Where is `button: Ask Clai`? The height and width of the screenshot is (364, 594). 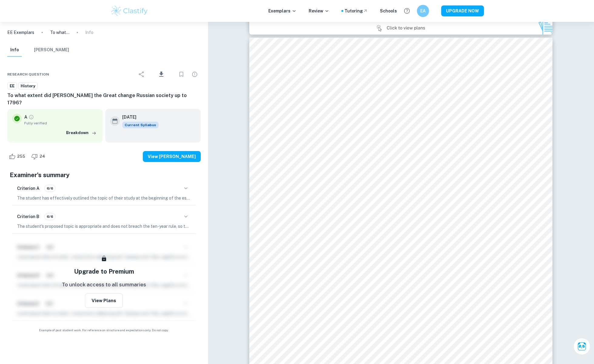
button: Ask Clai is located at coordinates (582, 346).